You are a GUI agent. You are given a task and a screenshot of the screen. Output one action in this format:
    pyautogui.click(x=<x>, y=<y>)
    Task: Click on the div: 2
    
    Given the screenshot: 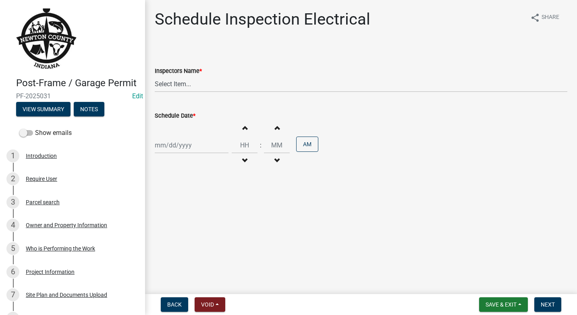 What is the action you would take?
    pyautogui.click(x=13, y=179)
    